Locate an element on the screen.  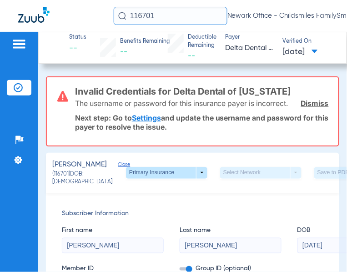
button: Primary Insurance is located at coordinates (167, 173).